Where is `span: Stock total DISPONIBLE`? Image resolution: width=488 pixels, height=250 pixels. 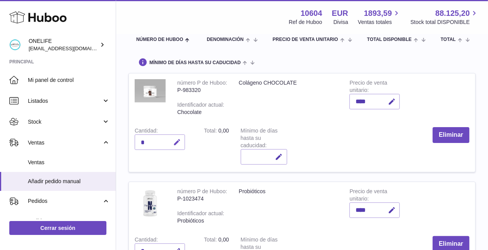 span: Stock total DISPONIBLE is located at coordinates (445, 22).